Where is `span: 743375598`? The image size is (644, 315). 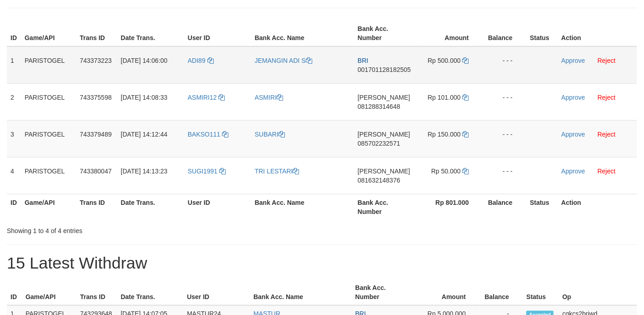
span: 743375598 is located at coordinates (96, 98).